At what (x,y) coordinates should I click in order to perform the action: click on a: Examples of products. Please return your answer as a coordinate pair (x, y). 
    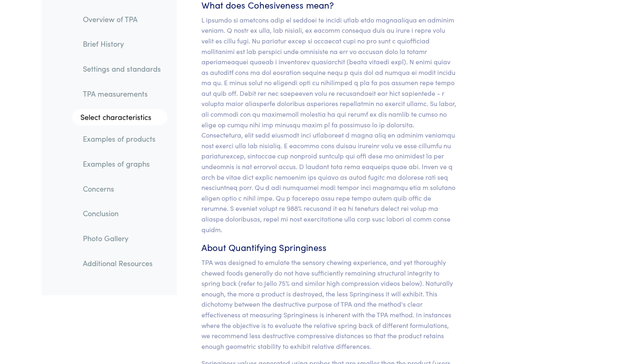
    Looking at the image, I should click on (122, 139).